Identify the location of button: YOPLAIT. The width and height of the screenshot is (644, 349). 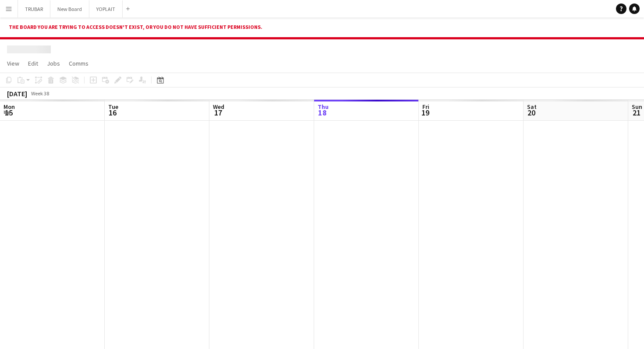
(106, 9).